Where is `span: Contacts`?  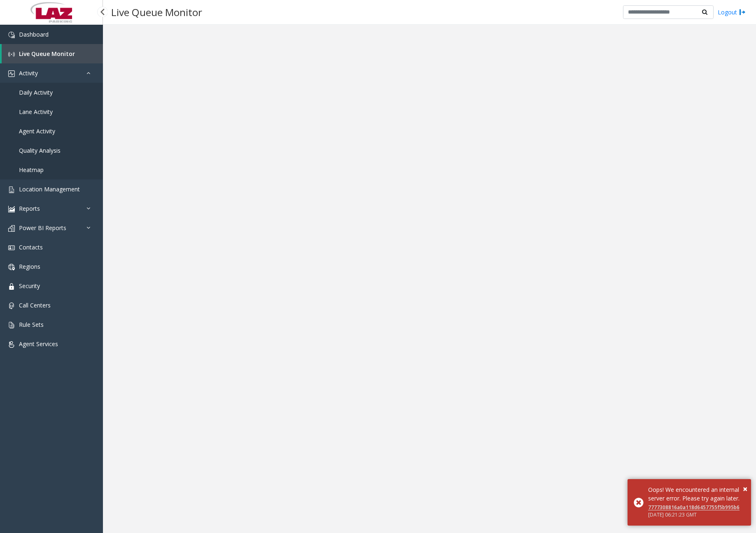
span: Contacts is located at coordinates (31, 247).